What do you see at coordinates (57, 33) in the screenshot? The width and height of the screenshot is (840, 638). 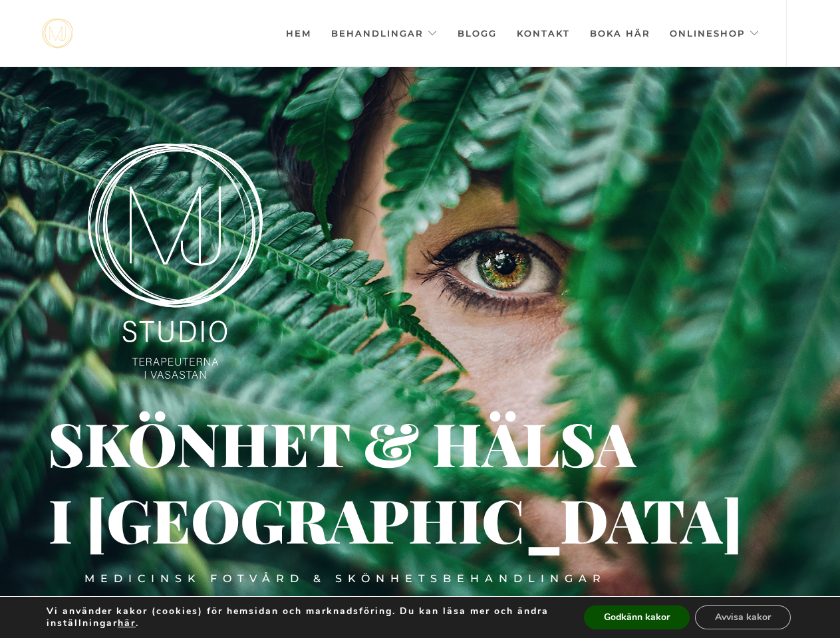 I see `img: mjstudio` at bounding box center [57, 33].